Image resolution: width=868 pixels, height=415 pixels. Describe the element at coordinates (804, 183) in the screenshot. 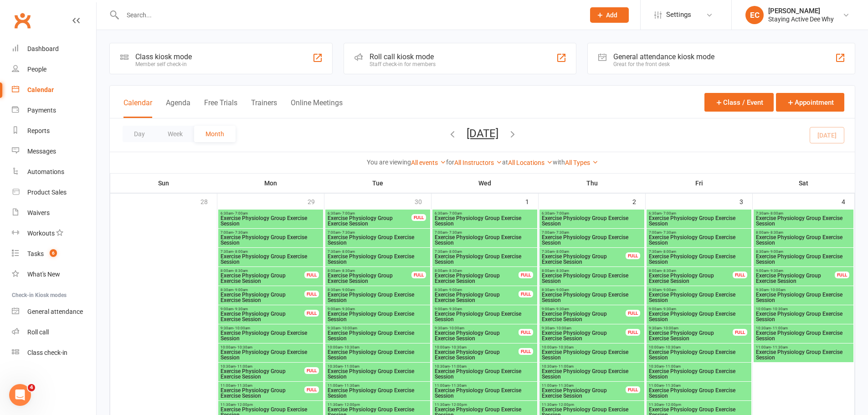

I see `th: Sat` at that location.